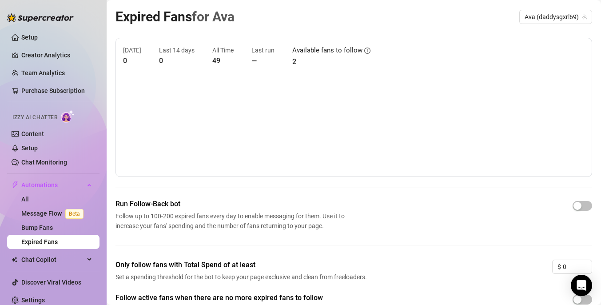 The image size is (601, 305). Describe the element at coordinates (223, 60) in the screenshot. I see `article: 49` at that location.